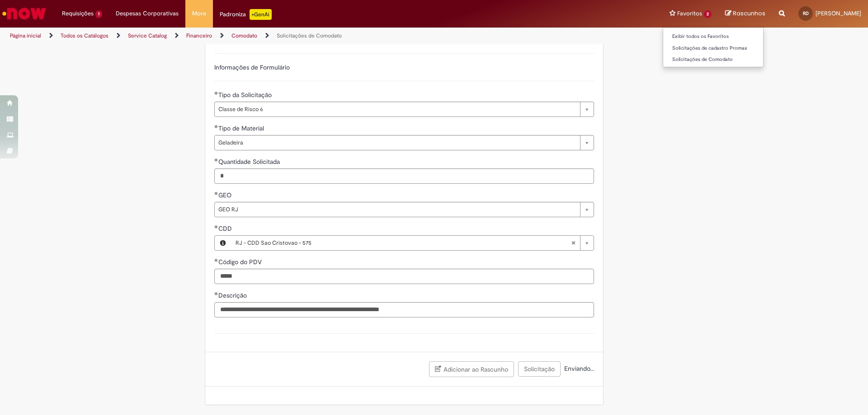  I want to click on div: Padroniza, so click(245, 14).